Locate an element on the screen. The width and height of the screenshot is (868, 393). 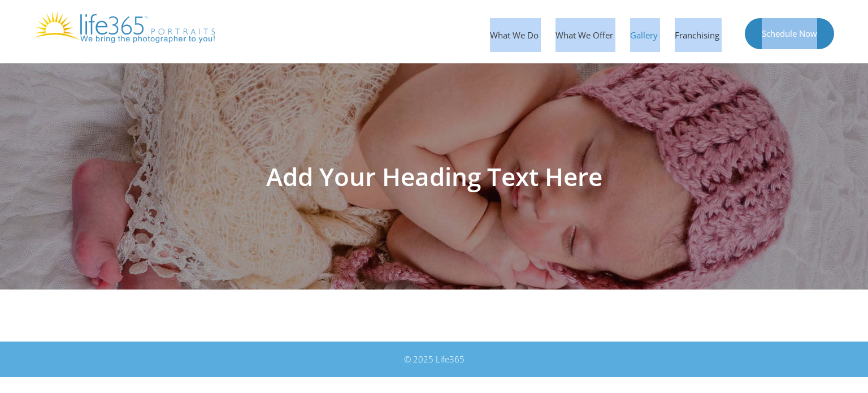
a: Franchising is located at coordinates (697, 35).